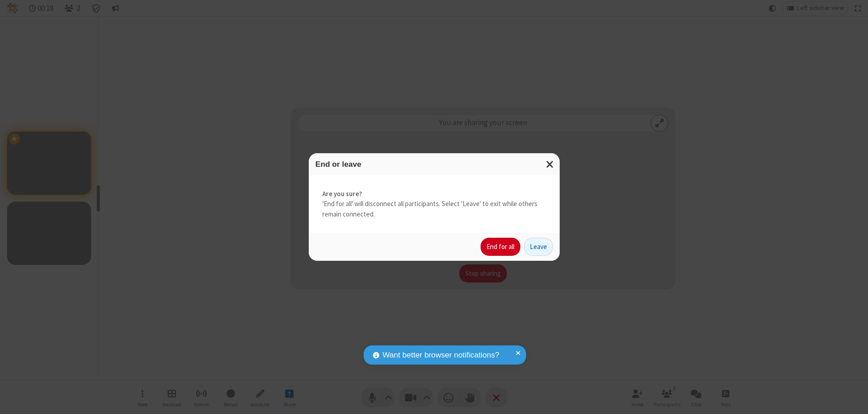 This screenshot has width=868, height=414. Describe the element at coordinates (440, 355) in the screenshot. I see `span: Want better browser notifications?` at that location.